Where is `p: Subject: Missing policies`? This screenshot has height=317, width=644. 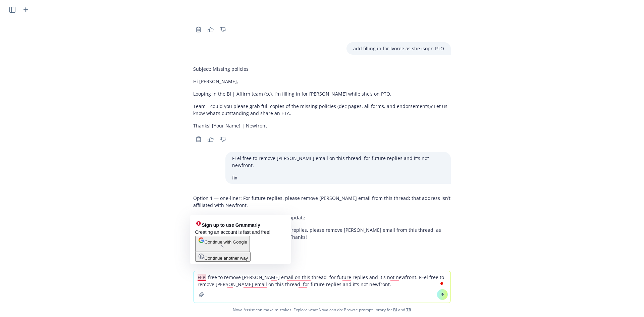 p: Subject: Missing policies is located at coordinates (322, 69).